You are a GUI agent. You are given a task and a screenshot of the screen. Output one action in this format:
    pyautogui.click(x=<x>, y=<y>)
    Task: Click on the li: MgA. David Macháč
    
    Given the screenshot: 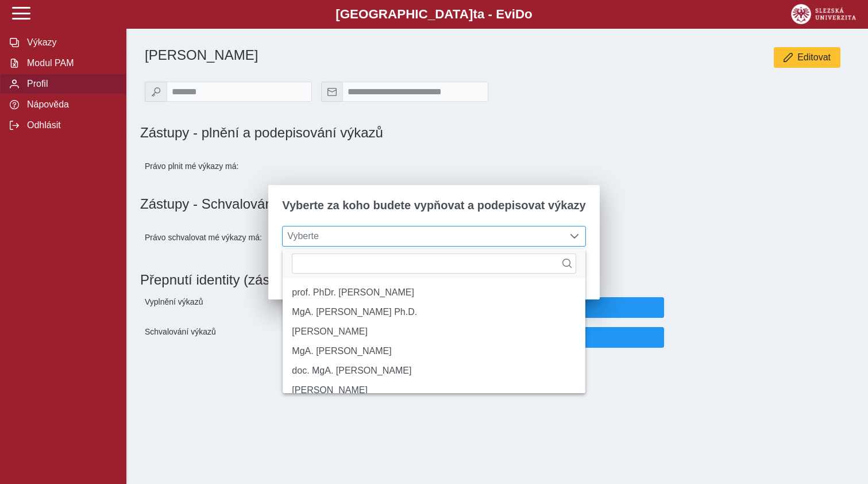 What is the action you would take?
    pyautogui.click(x=434, y=352)
    